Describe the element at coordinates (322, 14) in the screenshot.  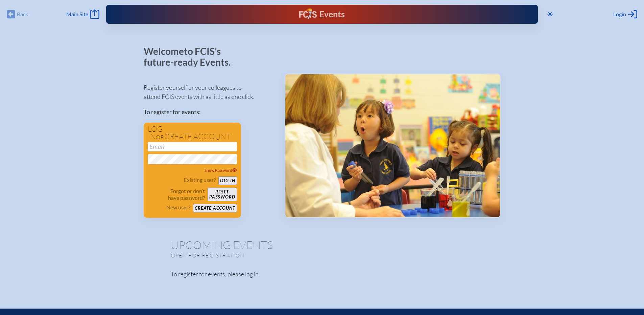
I see `div: FCIS Events — Future ready` at that location.